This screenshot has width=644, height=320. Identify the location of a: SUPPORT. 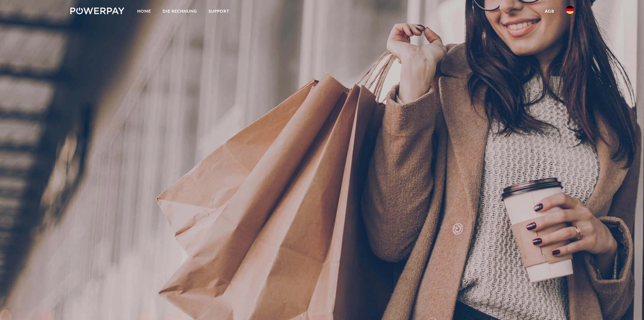
(219, 11).